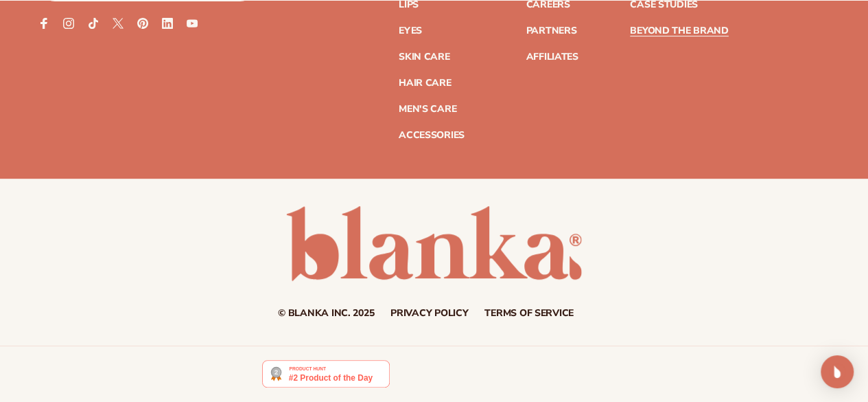 The height and width of the screenshot is (402, 868). Describe the element at coordinates (837, 371) in the screenshot. I see `div: Open Intercom Messenger` at that location.